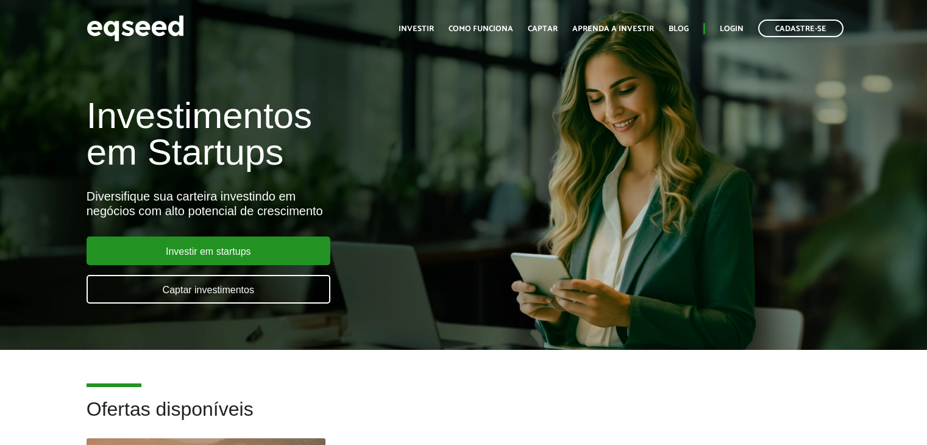 The width and height of the screenshot is (927, 445). I want to click on div: Diversifique sua carteira investindo em negócios com alto potencial de crescimento, so click(309, 203).